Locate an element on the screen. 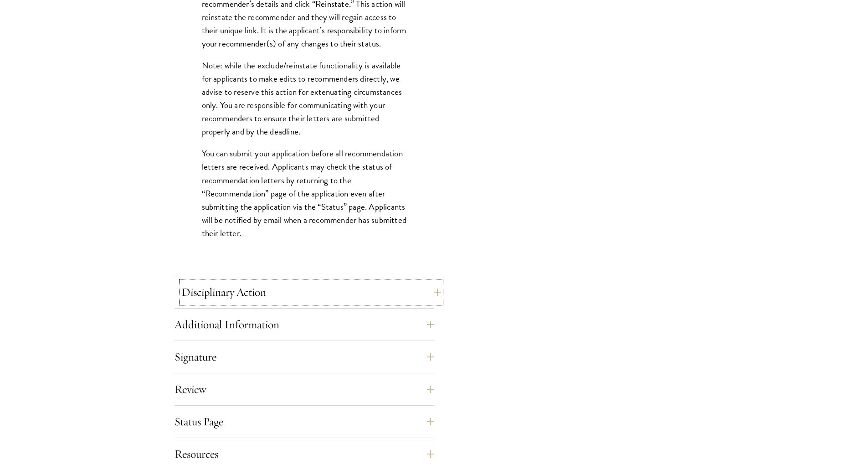 The width and height of the screenshot is (868, 470). button: Disciplinary Action is located at coordinates (311, 292).